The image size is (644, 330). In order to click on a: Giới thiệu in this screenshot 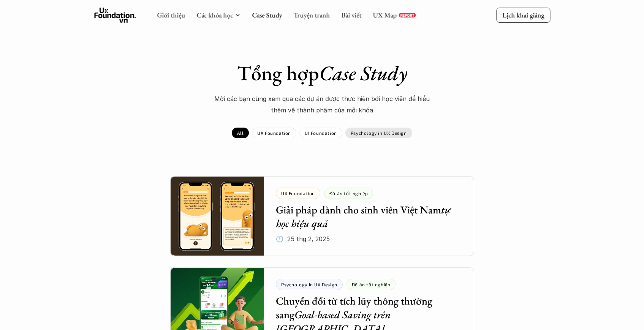, I will do `click(171, 15)`.